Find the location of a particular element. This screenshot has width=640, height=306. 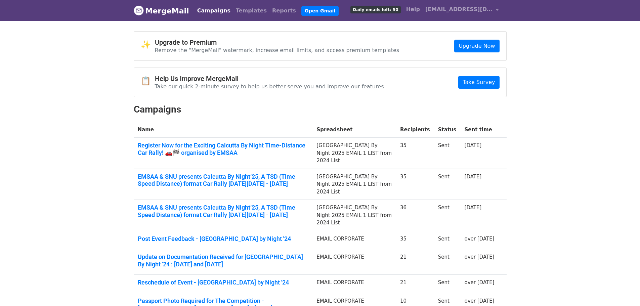

h4: Upgrade to Premium is located at coordinates (277, 42).